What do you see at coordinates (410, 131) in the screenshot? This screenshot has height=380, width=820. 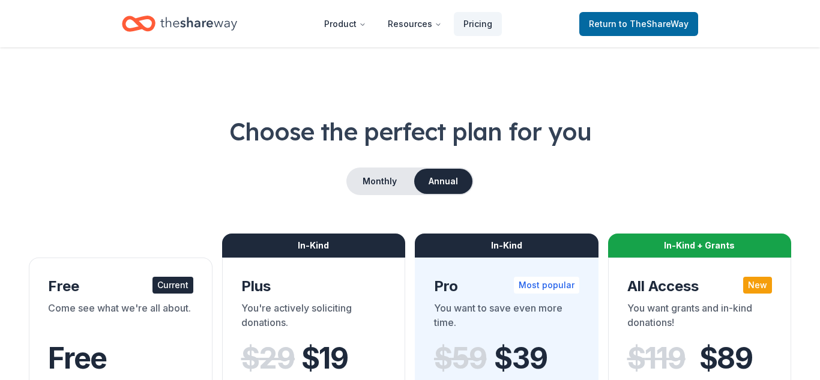 I see `h1: Choose the perfect plan for you` at bounding box center [410, 131].